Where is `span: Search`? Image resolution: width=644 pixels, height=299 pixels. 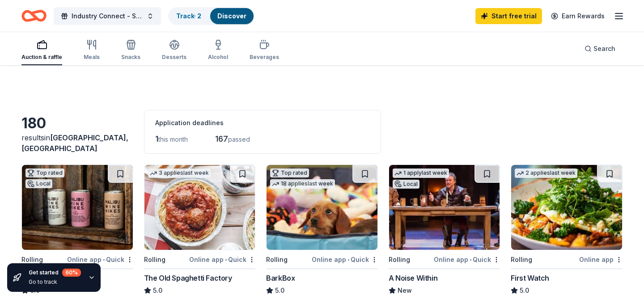 span: Search is located at coordinates (603, 49).